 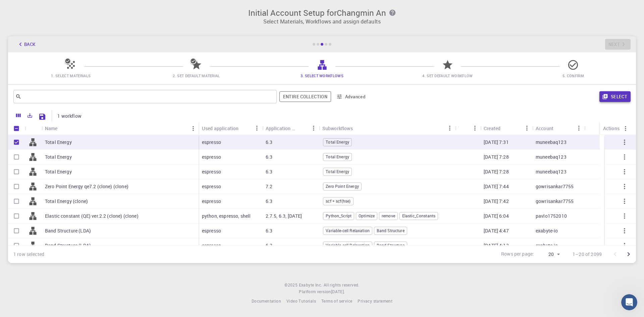 I want to click on span: Exabyte Inc., so click(x=311, y=285).